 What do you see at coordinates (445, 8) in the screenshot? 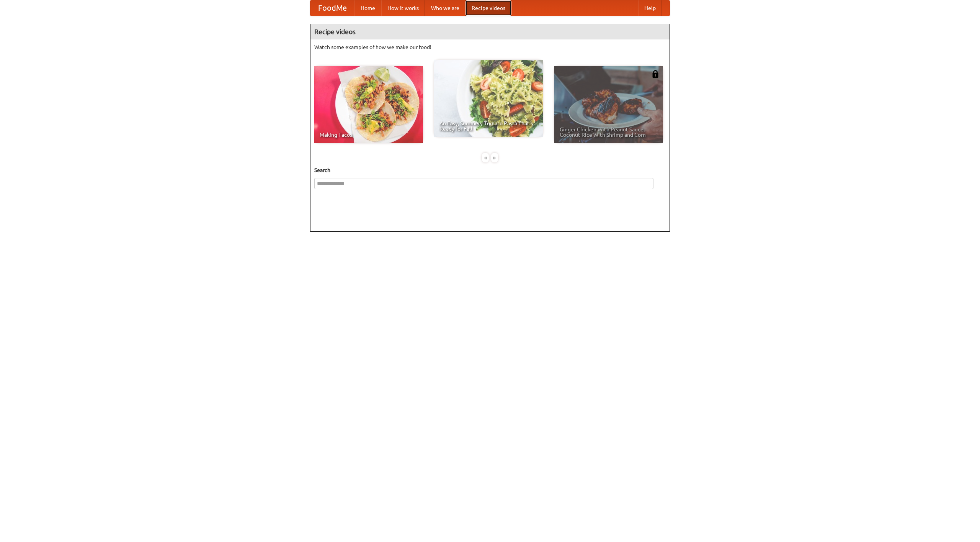
I see `a: Who we are` at bounding box center [445, 8].